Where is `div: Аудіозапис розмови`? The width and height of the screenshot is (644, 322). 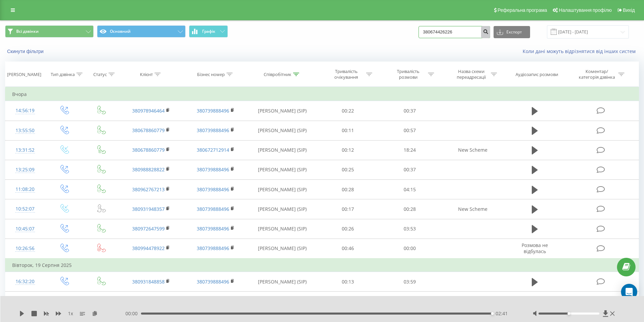
div: Аудіозапис розмови is located at coordinates (537, 74).